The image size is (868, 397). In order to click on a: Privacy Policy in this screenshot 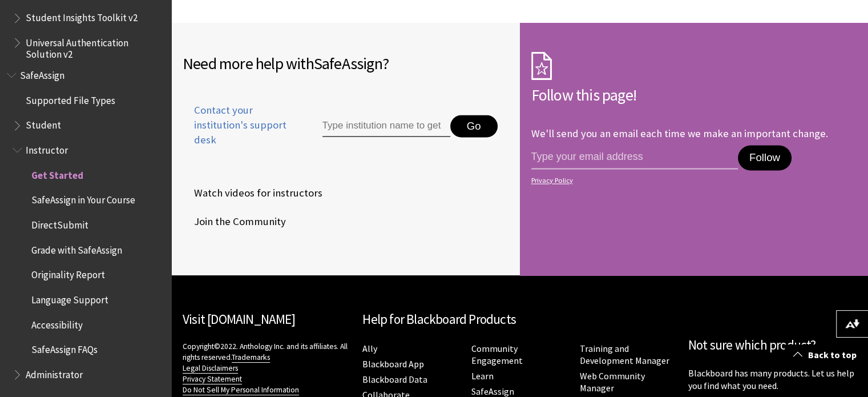, I will do `click(692, 181)`.